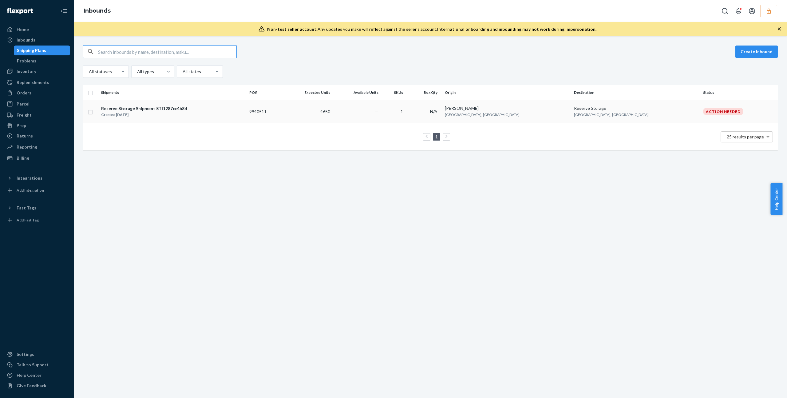 This screenshot has width=787, height=398. What do you see at coordinates (37, 147) in the screenshot?
I see `a: Reporting` at bounding box center [37, 147].